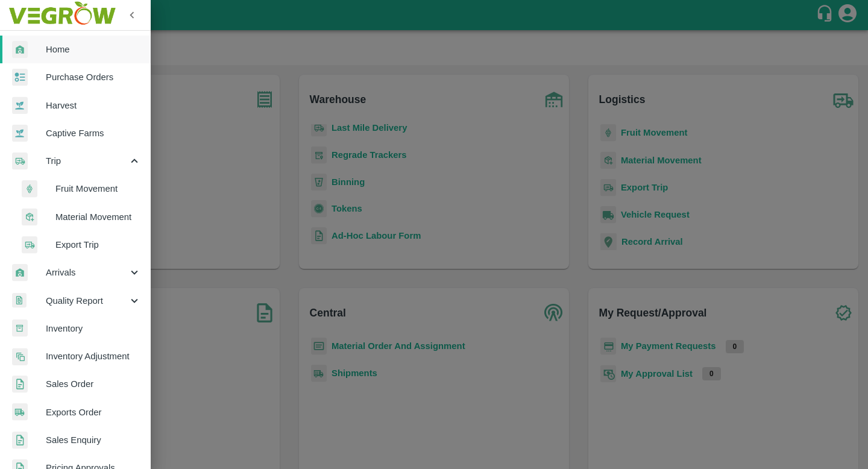 The width and height of the screenshot is (868, 469). Describe the element at coordinates (86, 161) in the screenshot. I see `span: Trip` at that location.